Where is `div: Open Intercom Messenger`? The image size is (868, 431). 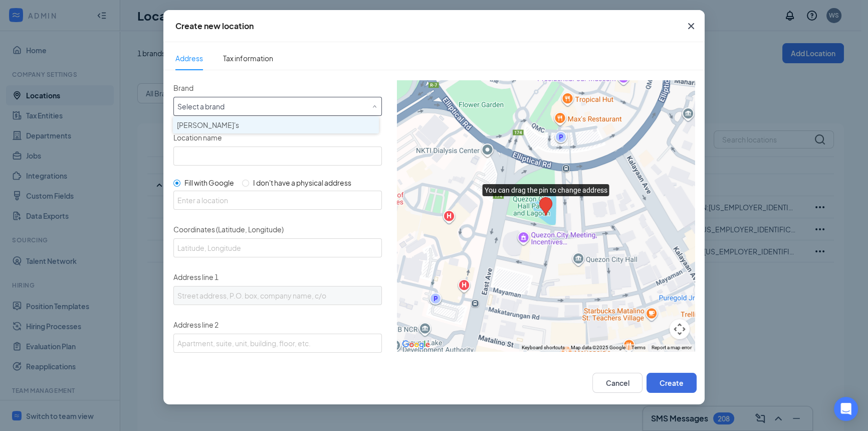
div: Open Intercom Messenger is located at coordinates (846, 409).